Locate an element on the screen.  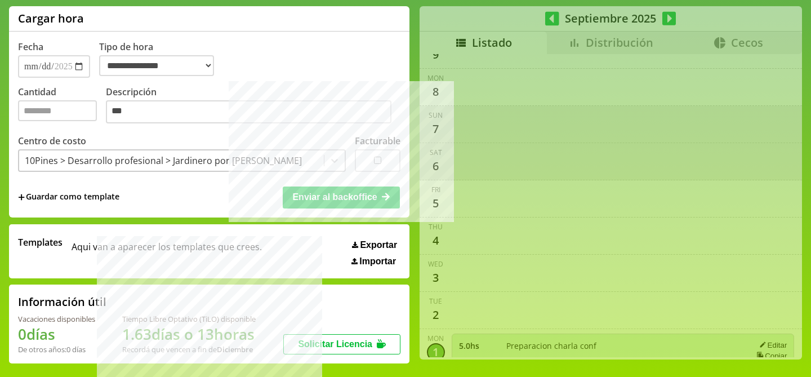
div: De otros años: 0 días is located at coordinates (56, 349).